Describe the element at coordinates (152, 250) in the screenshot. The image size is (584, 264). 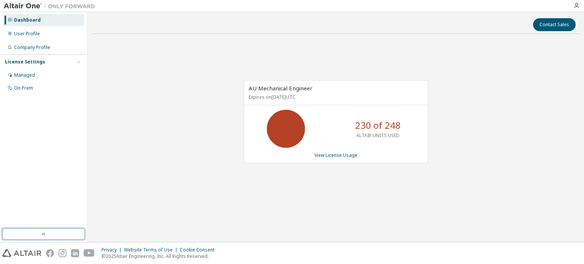
I see `div: Website Terms of Use` at that location.